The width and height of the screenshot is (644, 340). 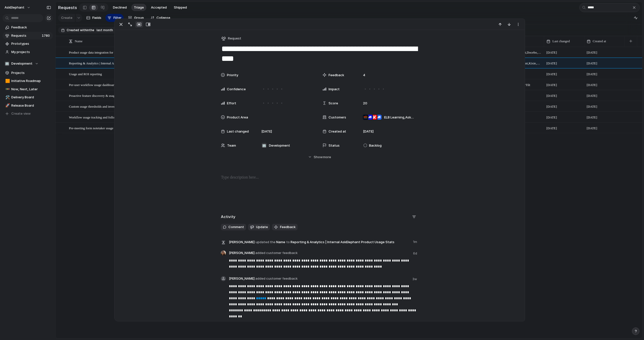 I want to click on span: My projects, so click(x=31, y=52).